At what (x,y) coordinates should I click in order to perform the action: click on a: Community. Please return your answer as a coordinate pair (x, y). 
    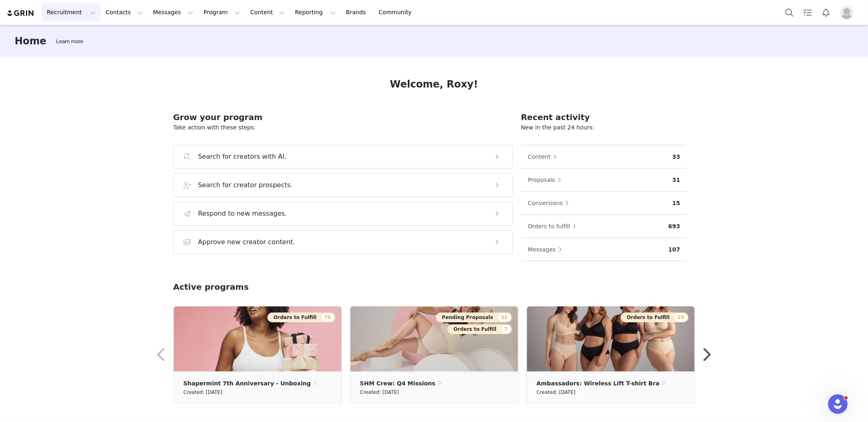
    Looking at the image, I should click on (398, 12).